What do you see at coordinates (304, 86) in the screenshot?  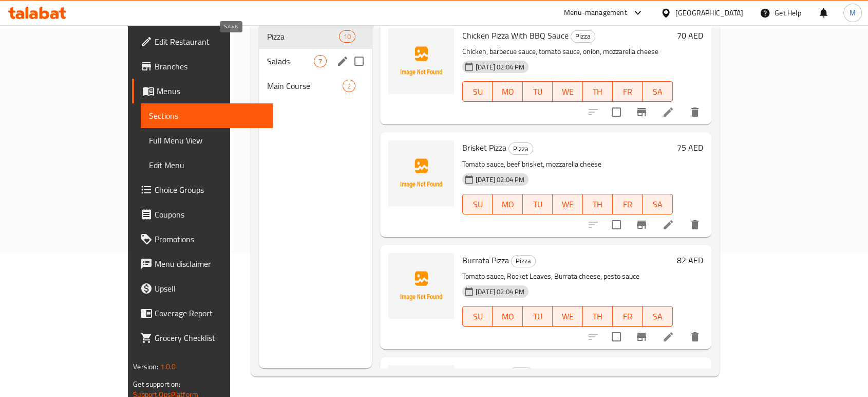 I see `span: Main Course` at bounding box center [304, 86].